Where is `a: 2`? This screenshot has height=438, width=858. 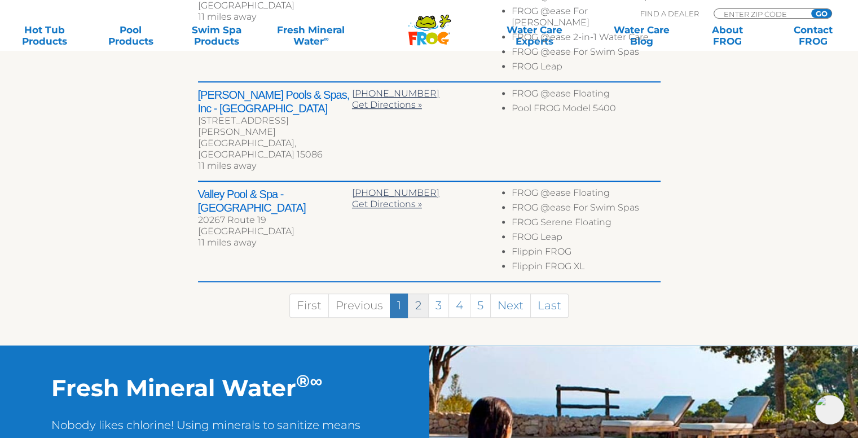 a: 2 is located at coordinates (418, 305).